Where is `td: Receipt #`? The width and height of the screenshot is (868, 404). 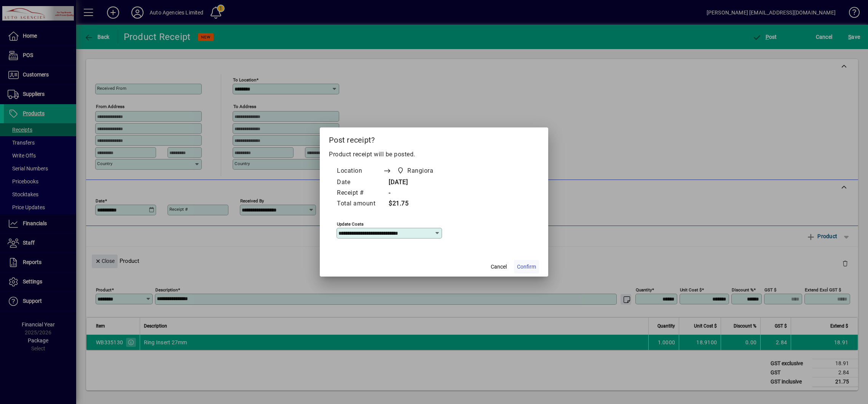 td: Receipt # is located at coordinates (359, 193).